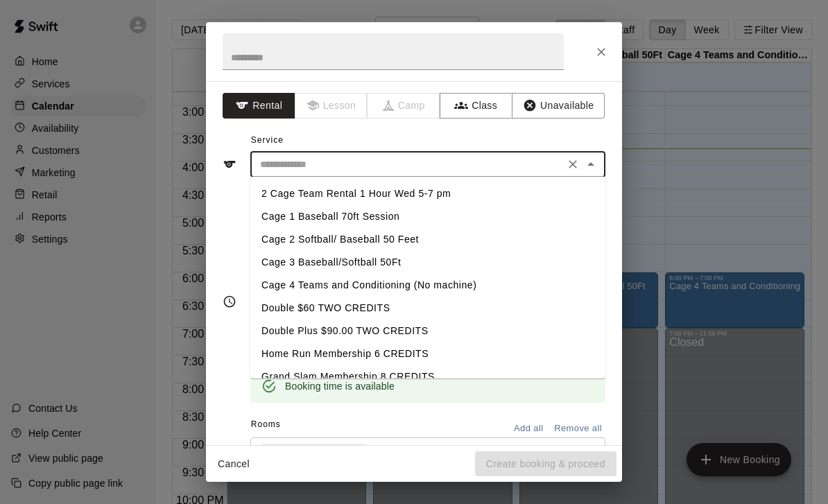 The height and width of the screenshot is (504, 828). What do you see at coordinates (591, 452) in the screenshot?
I see `button: Open` at bounding box center [591, 452].